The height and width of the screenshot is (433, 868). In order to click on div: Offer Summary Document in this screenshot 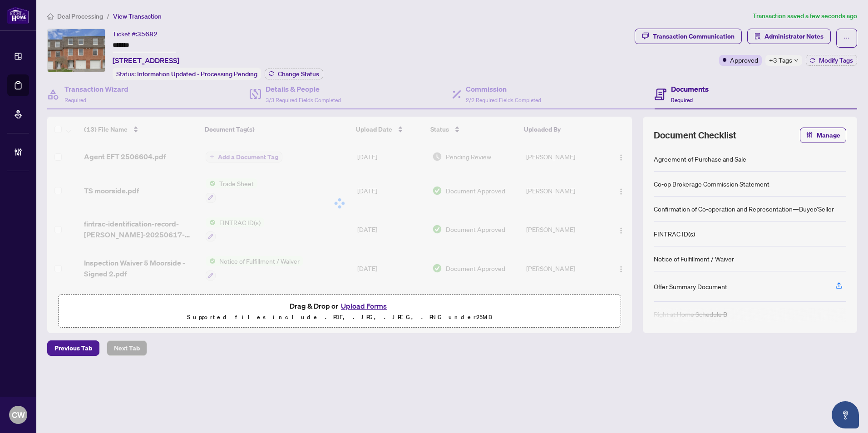, I will do `click(691, 287)`.